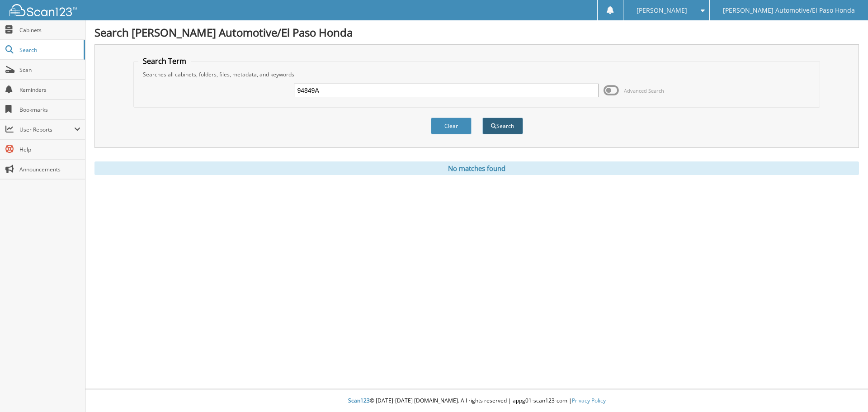  Describe the element at coordinates (503, 126) in the screenshot. I see `button: Search` at that location.